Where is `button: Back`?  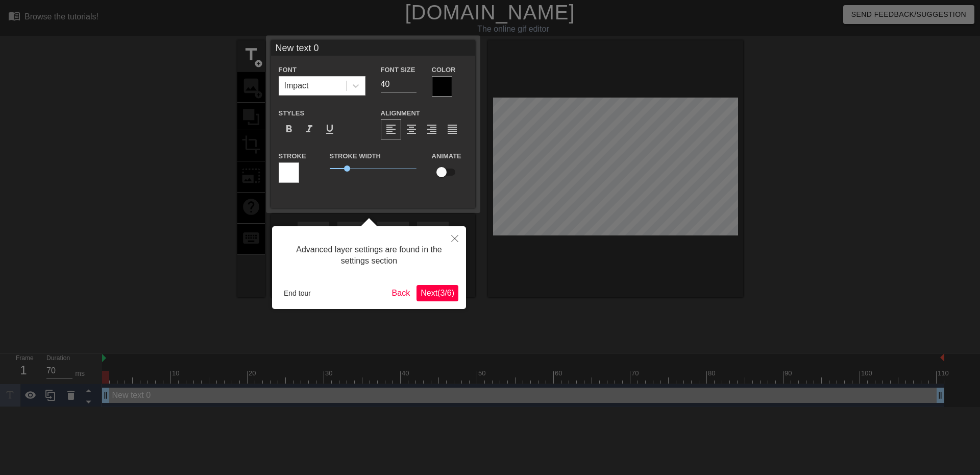
button: Back is located at coordinates (401, 293).